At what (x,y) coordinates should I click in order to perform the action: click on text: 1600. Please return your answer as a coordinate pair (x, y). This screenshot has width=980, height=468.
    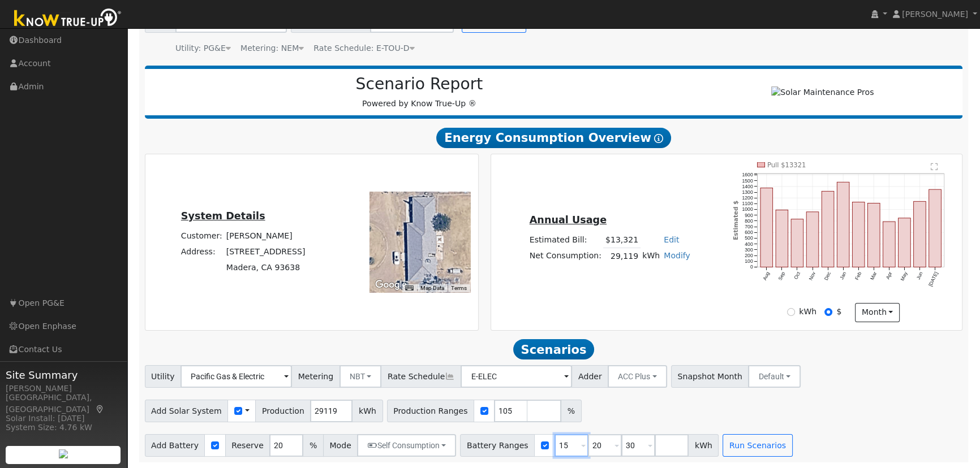
    Looking at the image, I should click on (747, 175).